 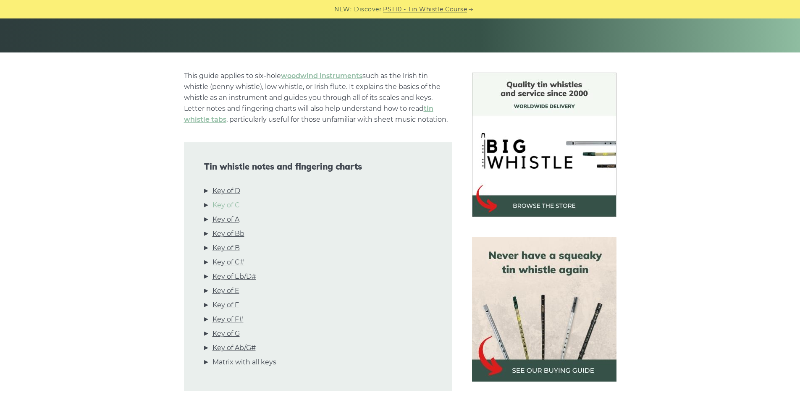 I want to click on a: Key of C#, so click(x=228, y=263).